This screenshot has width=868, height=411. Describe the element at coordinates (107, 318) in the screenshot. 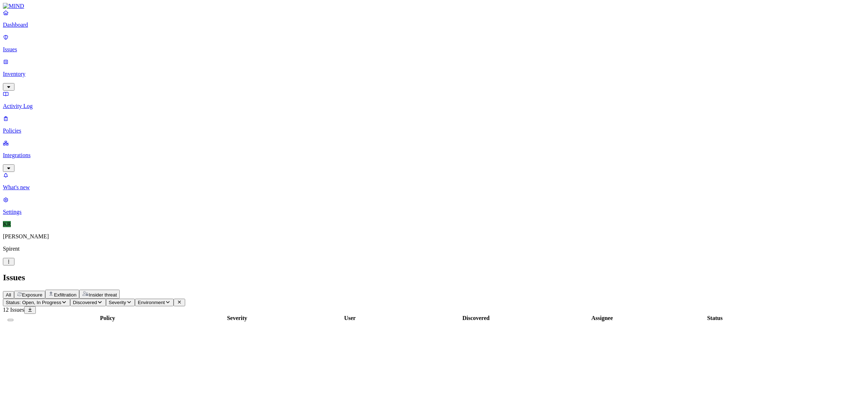

I see `div: Policy` at that location.